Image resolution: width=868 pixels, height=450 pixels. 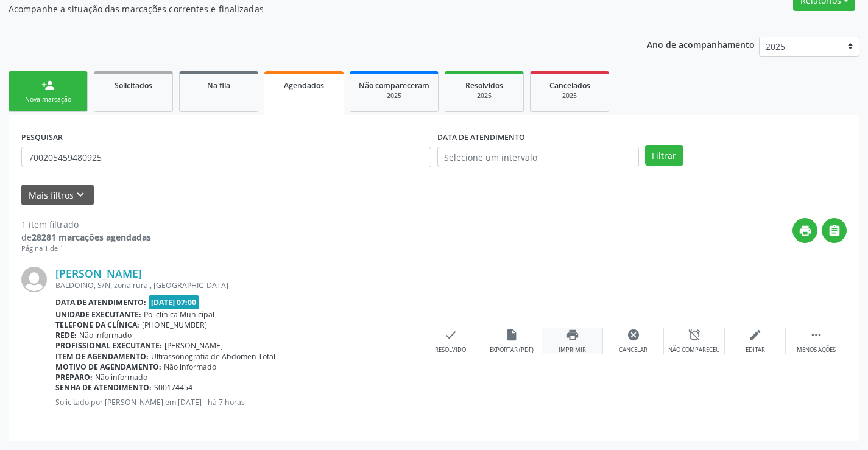 What do you see at coordinates (104, 387) in the screenshot?
I see `b: Senha de atendimento:` at bounding box center [104, 387].